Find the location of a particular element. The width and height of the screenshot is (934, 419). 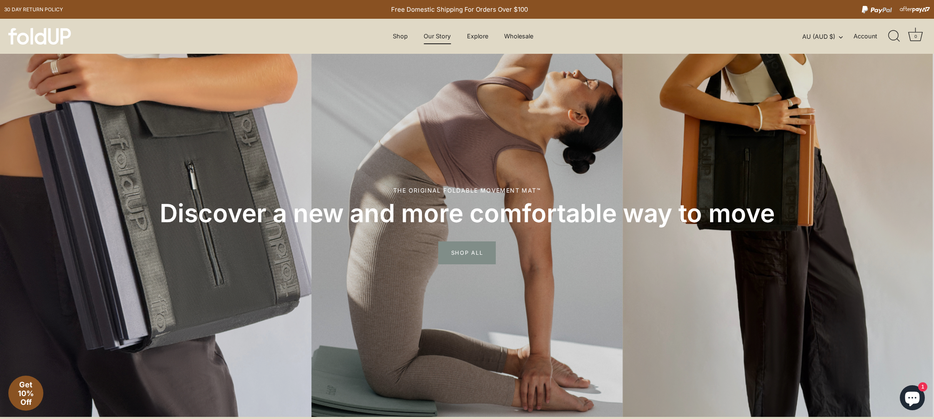

a: Our Story is located at coordinates (437, 36).